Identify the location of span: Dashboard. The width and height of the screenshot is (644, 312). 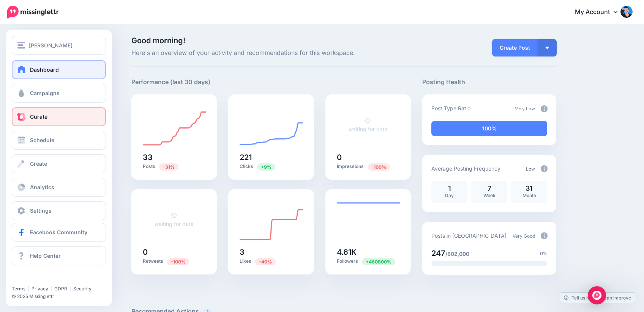
(45, 70).